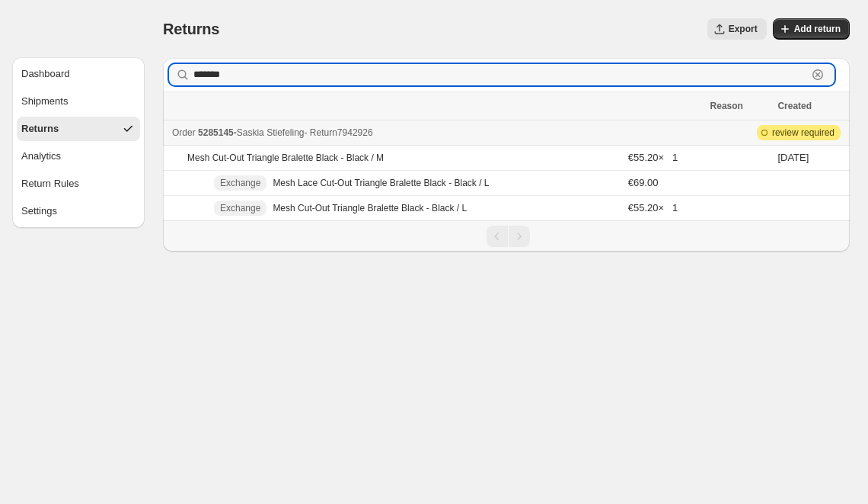  What do you see at coordinates (744, 29) in the screenshot?
I see `span: Export` at bounding box center [744, 29].